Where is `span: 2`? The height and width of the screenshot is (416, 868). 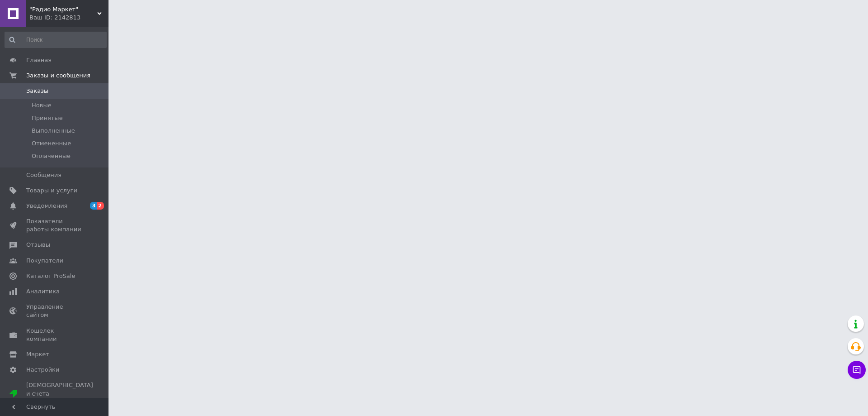 span: 2 is located at coordinates (100, 206).